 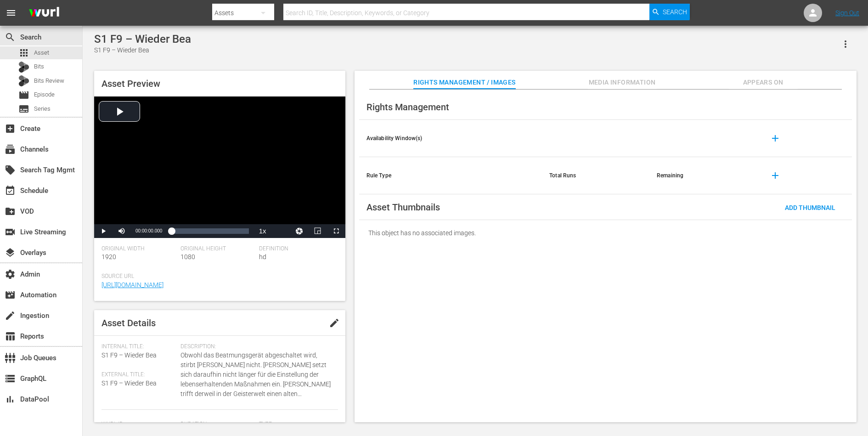 I want to click on a: Sign Out, so click(x=847, y=13).